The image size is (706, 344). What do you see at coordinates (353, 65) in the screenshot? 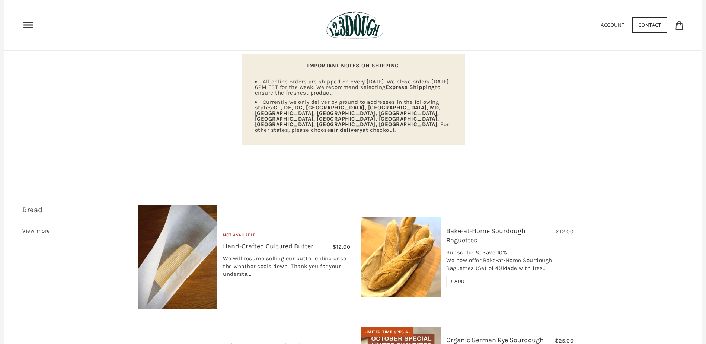
I see `strong: IMPORTANT NOTES ON SHIPPING` at bounding box center [353, 65].